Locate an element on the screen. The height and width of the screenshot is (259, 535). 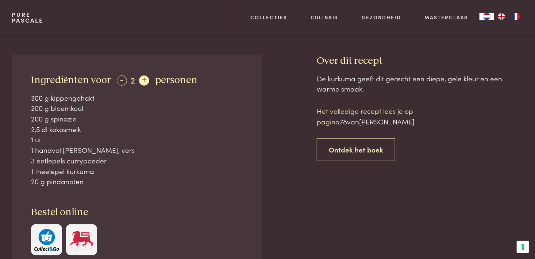
a: PurePascale is located at coordinates (27, 18).